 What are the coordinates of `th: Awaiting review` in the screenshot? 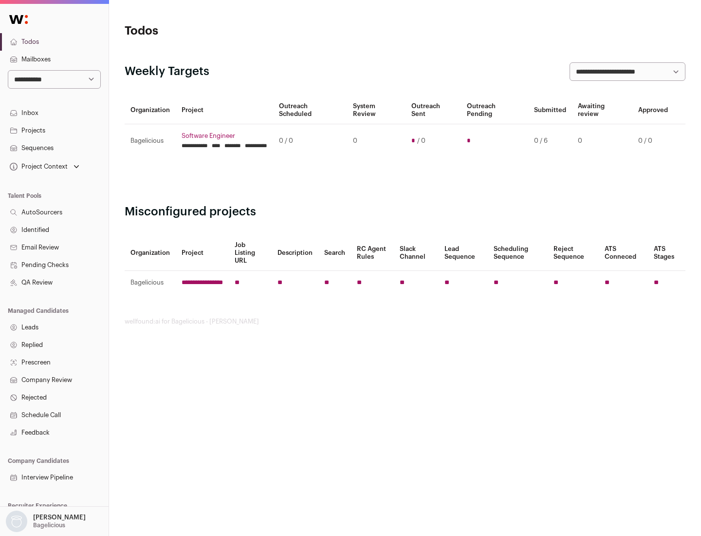 It's located at (602, 110).